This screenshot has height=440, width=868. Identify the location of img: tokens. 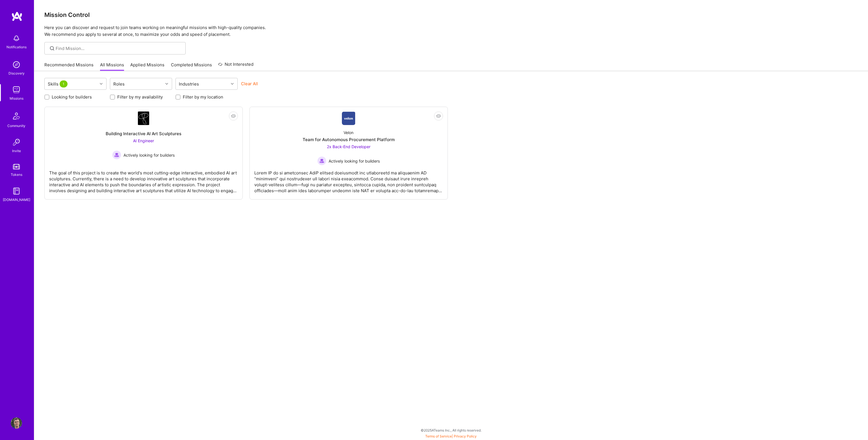
(17, 167).